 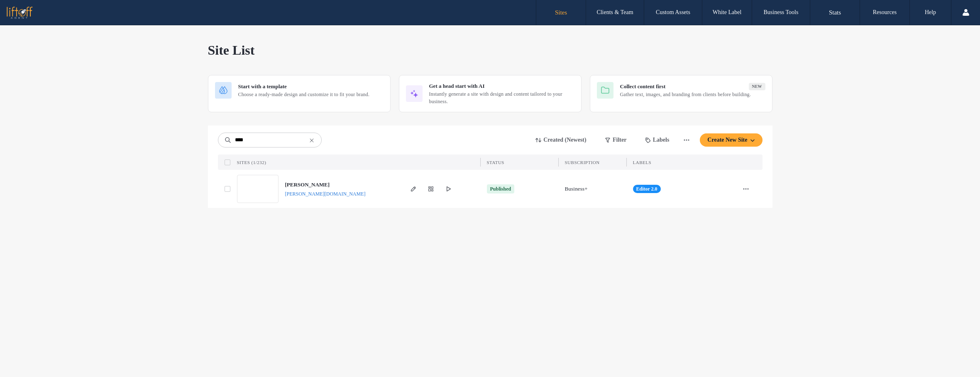 I want to click on div: Start with a templateChoose a ready-made design and customize it to fit your brand., so click(x=299, y=94).